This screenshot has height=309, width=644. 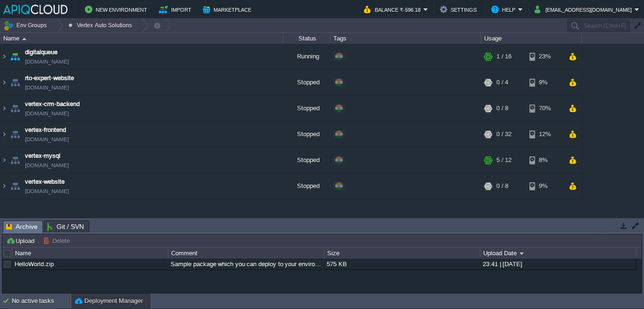 I want to click on span: Git / SVN, so click(x=66, y=227).